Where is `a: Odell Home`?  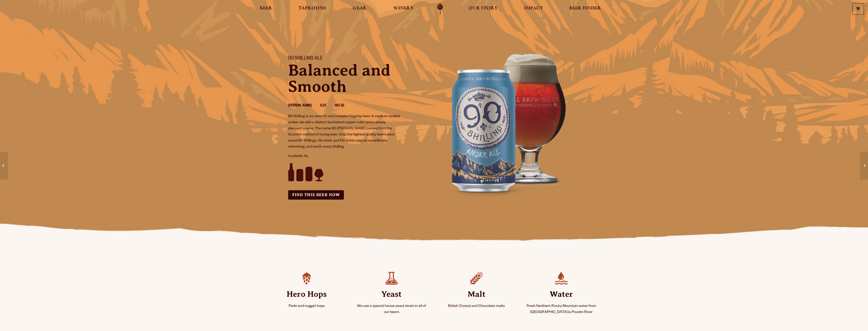 a: Odell Home is located at coordinates (440, 9).